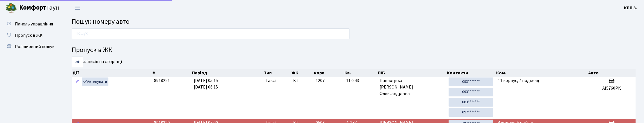 This screenshot has height=123, width=644. I want to click on th: Період, so click(227, 73).